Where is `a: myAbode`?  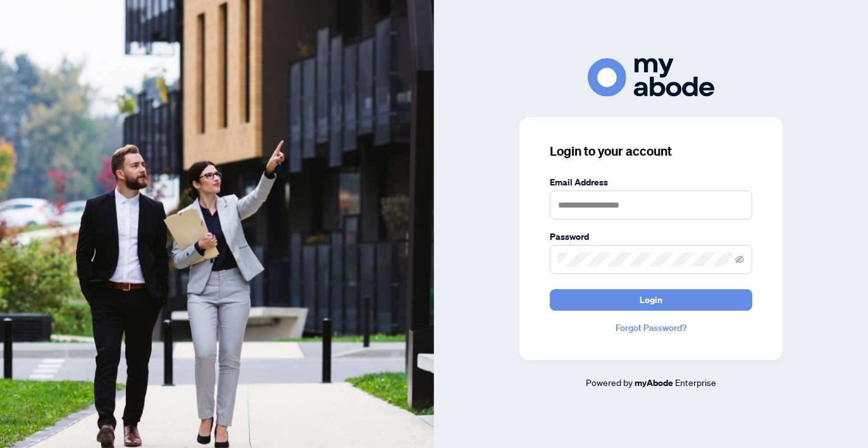
a: myAbode is located at coordinates (654, 383).